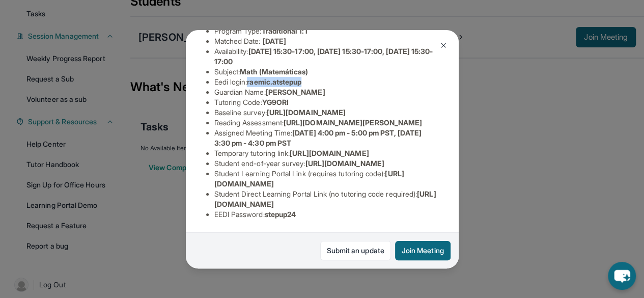  What do you see at coordinates (275, 102) in the screenshot?
I see `span: YG9ORI` at bounding box center [275, 102].